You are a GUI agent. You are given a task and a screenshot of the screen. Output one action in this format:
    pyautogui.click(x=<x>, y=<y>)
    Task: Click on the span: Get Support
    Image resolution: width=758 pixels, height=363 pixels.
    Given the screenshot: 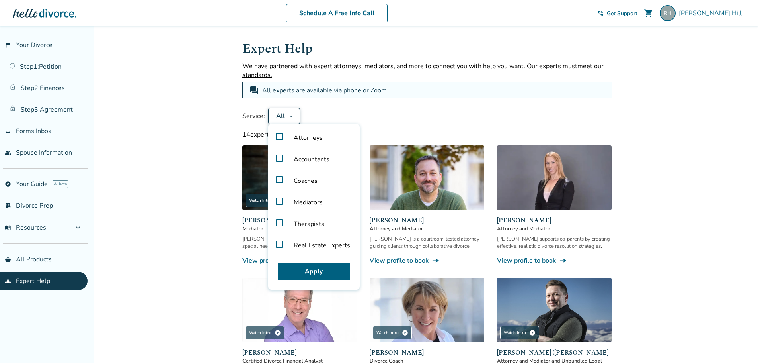 What is the action you would take?
    pyautogui.click(x=622, y=13)
    